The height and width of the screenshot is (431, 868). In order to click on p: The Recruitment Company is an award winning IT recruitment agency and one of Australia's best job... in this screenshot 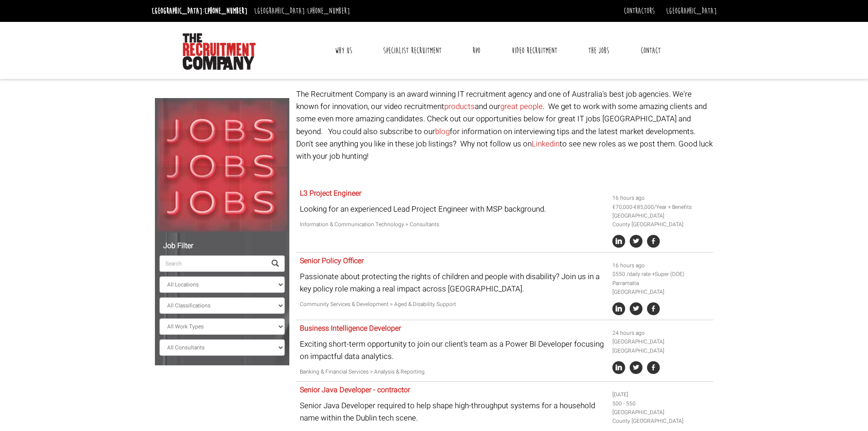, I will do `click(505, 125)`.